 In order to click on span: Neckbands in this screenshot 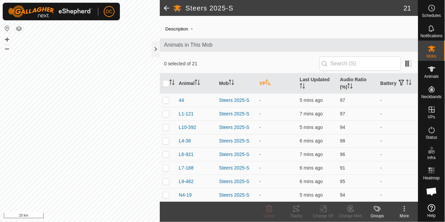, I will do `click(432, 97)`.